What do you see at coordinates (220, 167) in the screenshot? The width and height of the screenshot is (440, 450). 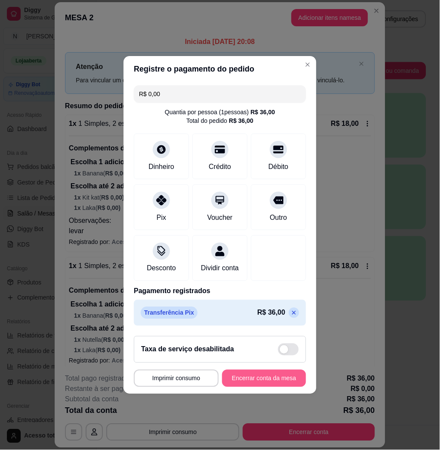 I see `div: Crédito` at bounding box center [220, 167].